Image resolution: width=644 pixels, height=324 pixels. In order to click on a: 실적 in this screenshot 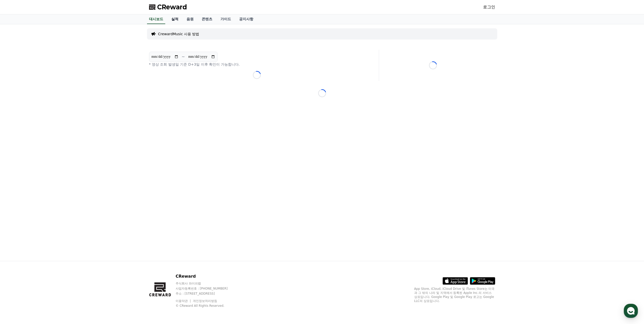, I will do `click(175, 20)`.